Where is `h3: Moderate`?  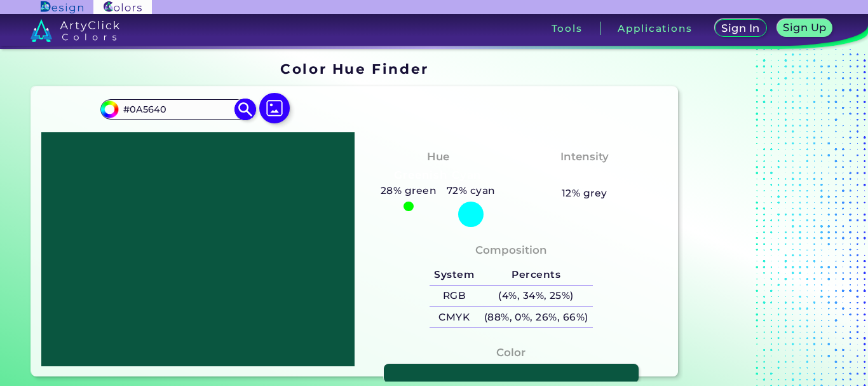 h3: Moderate is located at coordinates (585, 175).